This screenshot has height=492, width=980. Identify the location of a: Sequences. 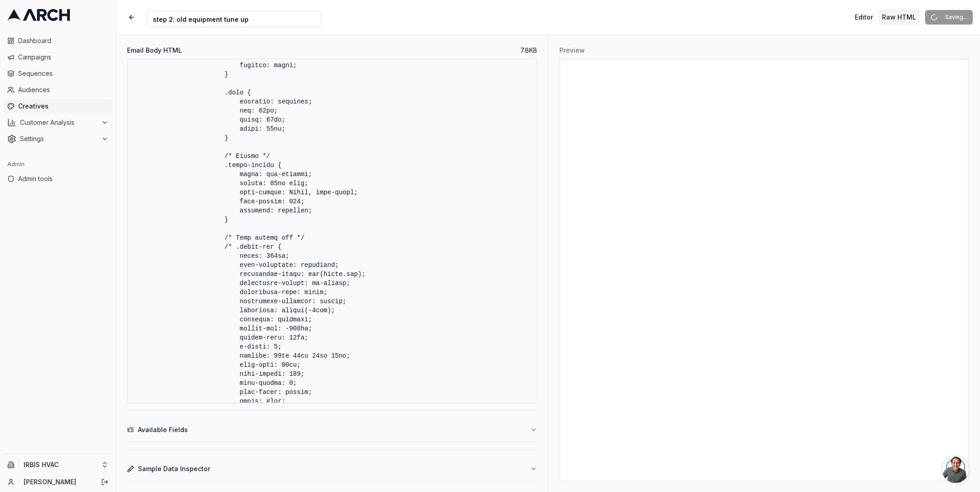
(58, 74).